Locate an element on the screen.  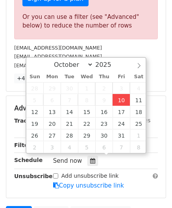
strong: Filters is located at coordinates (24, 145).